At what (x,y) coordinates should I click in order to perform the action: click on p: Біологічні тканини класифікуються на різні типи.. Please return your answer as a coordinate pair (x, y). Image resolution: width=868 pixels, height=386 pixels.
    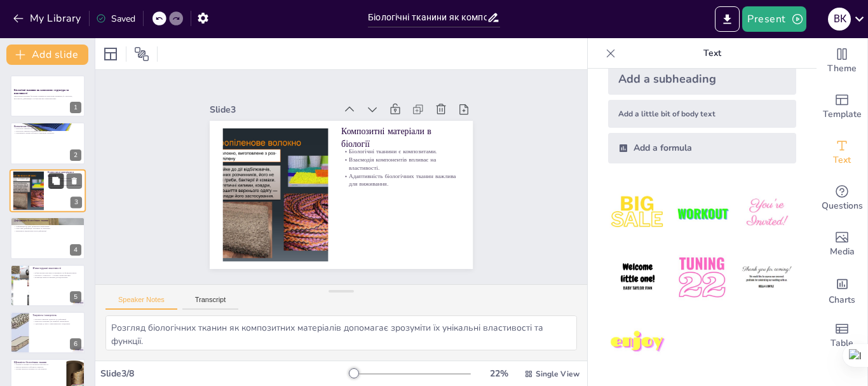
    Looking at the image, I should click on (48, 130).